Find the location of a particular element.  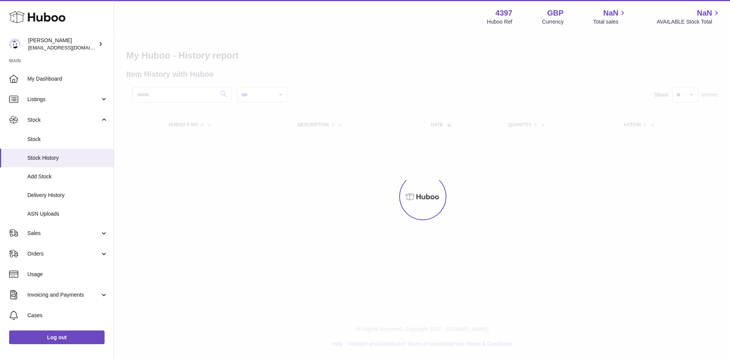

span: ASN Uploads is located at coordinates (68, 214).